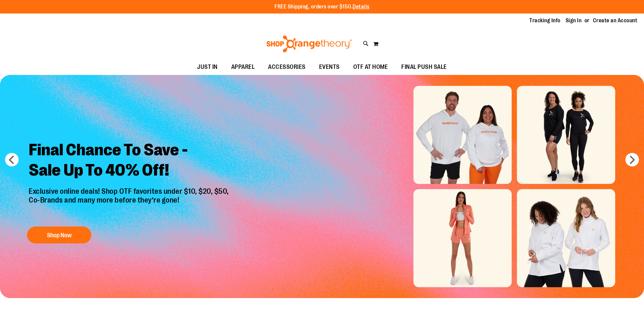 This screenshot has height=319, width=644. Describe the element at coordinates (424, 67) in the screenshot. I see `span: FINAL PUSH SALE` at that location.